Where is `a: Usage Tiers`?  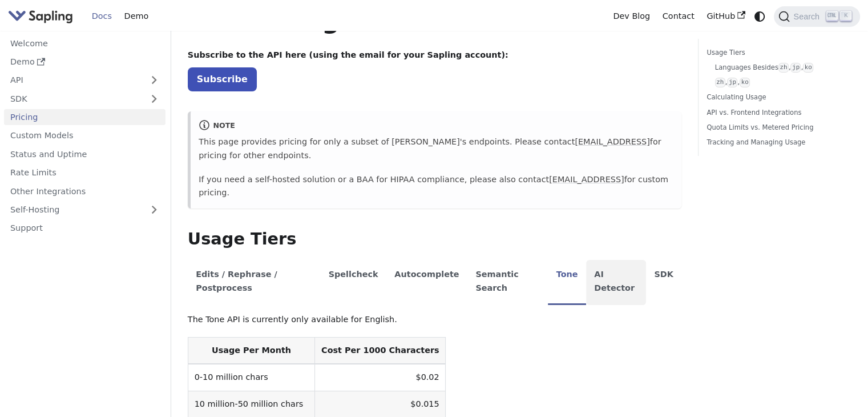 a: Usage Tiers is located at coordinates (776, 52).